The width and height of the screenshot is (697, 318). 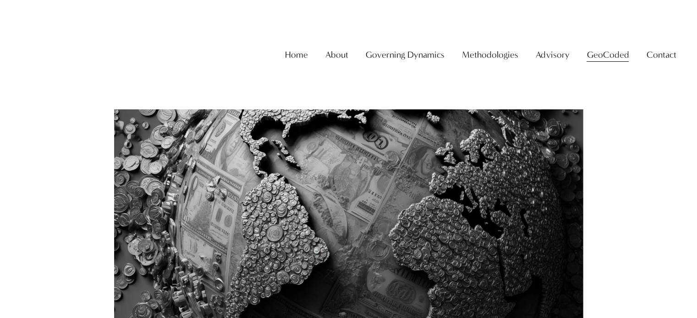 What do you see at coordinates (296, 55) in the screenshot?
I see `a: Home` at bounding box center [296, 55].